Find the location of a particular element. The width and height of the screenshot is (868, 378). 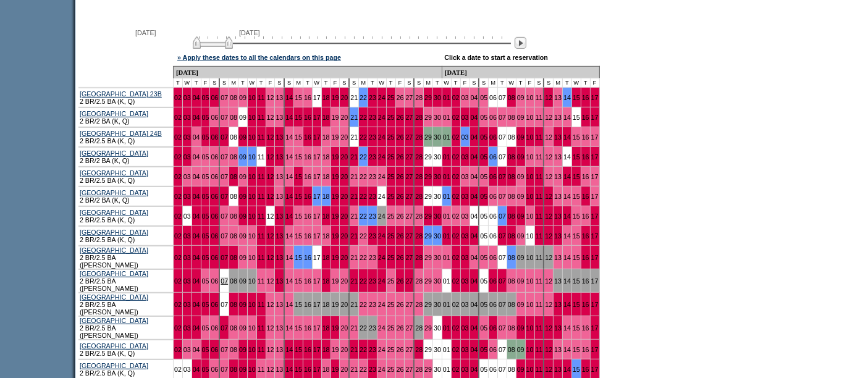

img: Next is located at coordinates (520, 42).